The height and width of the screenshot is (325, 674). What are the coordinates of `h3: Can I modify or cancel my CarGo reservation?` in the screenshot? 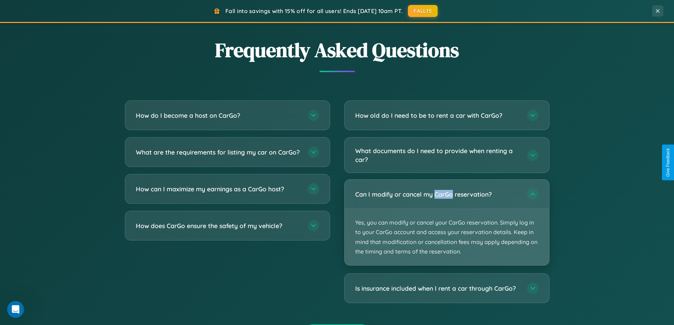 It's located at (438, 194).